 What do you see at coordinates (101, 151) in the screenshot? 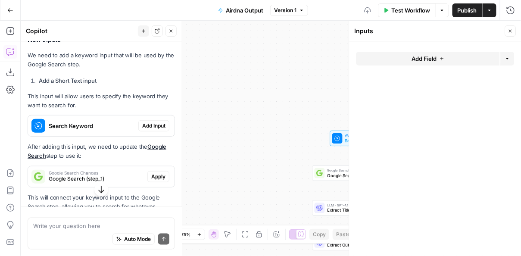
I see `p: After adding this input, we need to update the step to use it:` at bounding box center [101, 151].